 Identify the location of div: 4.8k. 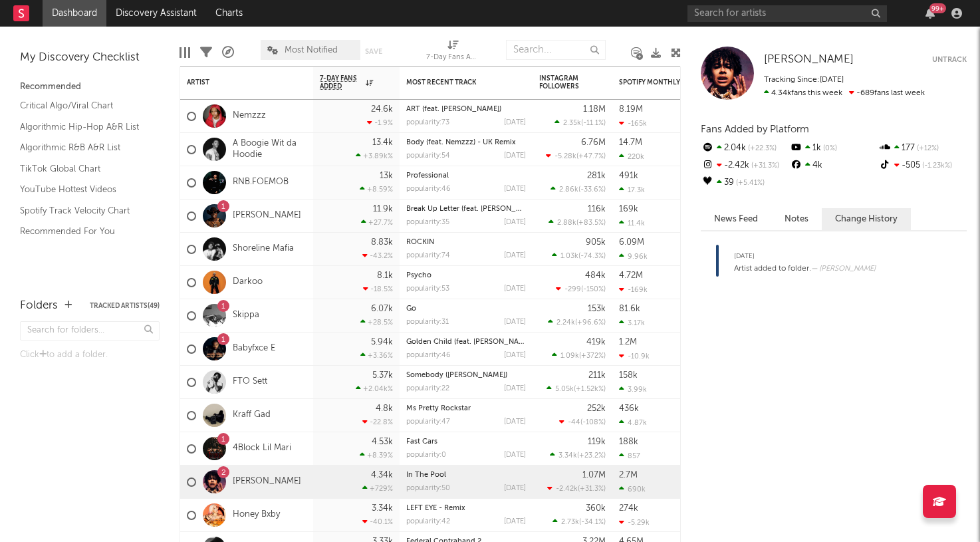
(384, 409).